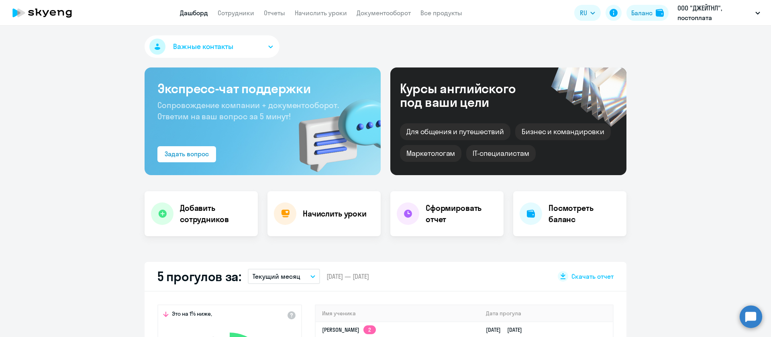 This screenshot has width=771, height=337. I want to click on div: Курсы английского под ваши цели, so click(468, 95).